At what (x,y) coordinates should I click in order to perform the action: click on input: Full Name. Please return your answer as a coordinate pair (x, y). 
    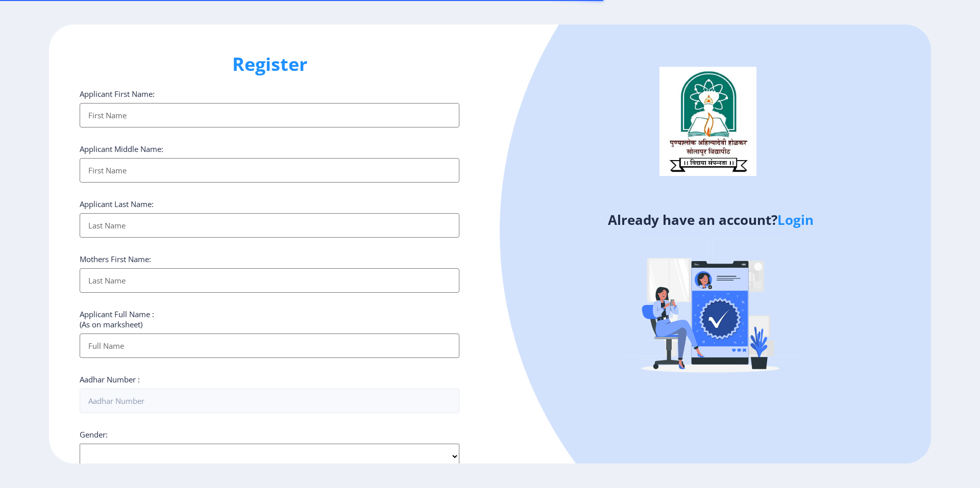
    Looking at the image, I should click on (270, 346).